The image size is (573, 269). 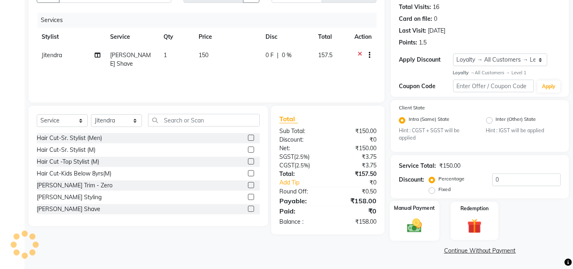 I want to click on span: CGST, so click(x=287, y=165).